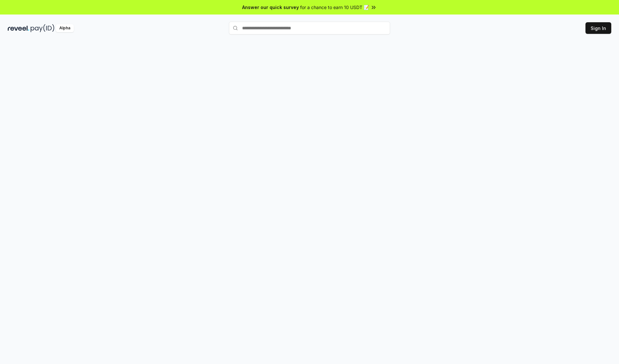 This screenshot has width=619, height=364. I want to click on span: Answer our quick survey, so click(271, 7).